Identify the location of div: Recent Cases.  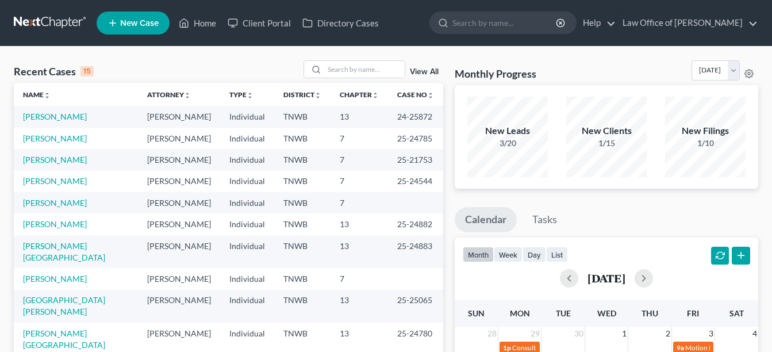
(53, 71).